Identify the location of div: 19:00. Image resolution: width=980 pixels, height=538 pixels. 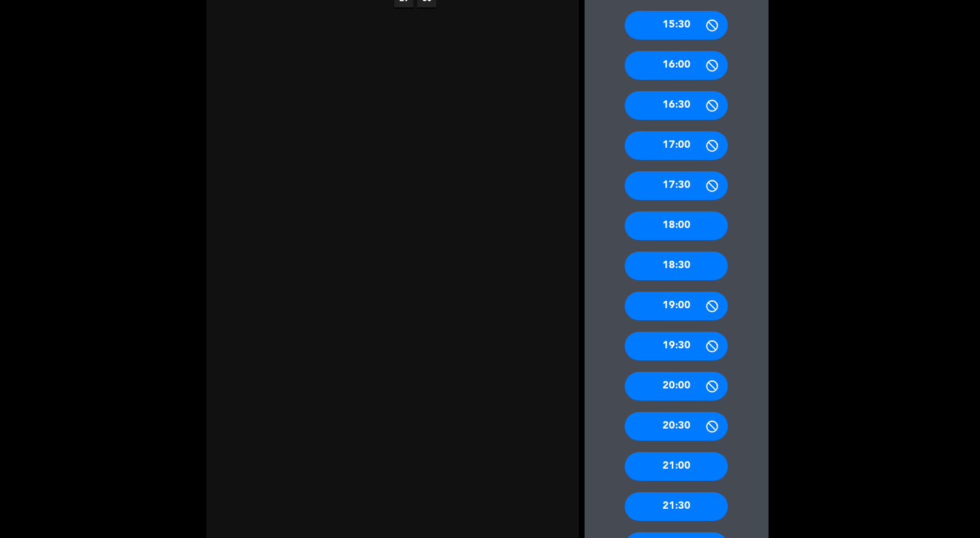
(676, 306).